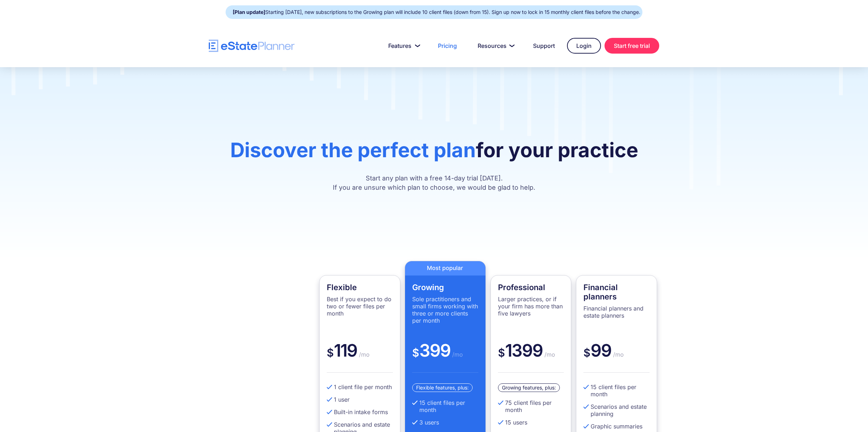  I want to click on h1: for your practice, so click(434, 153).